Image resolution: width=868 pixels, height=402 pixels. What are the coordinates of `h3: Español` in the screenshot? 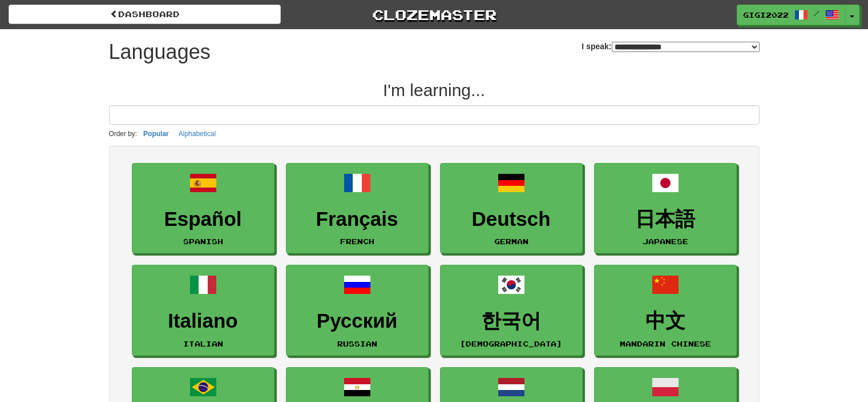 It's located at (203, 219).